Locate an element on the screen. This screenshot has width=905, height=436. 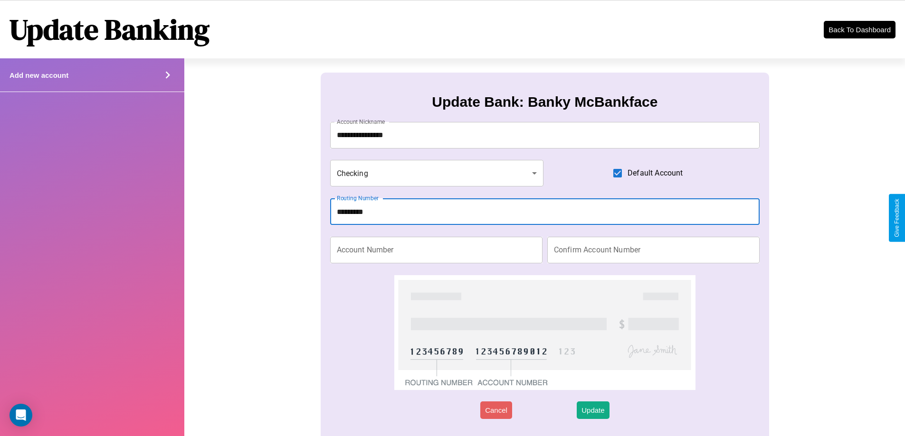
button: Update is located at coordinates (593, 410).